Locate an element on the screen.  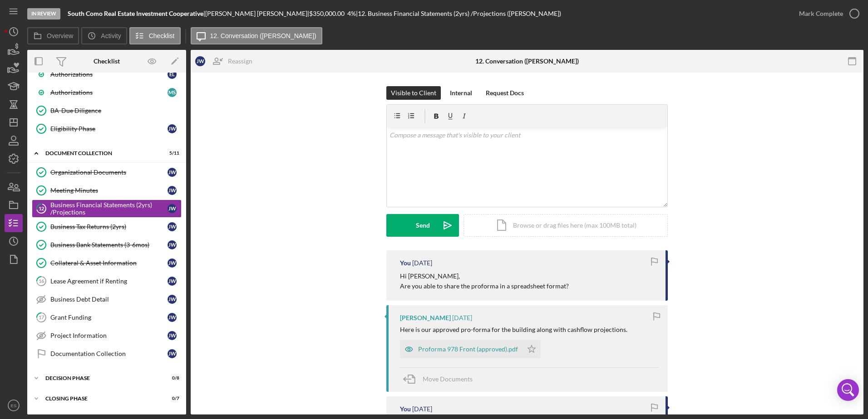
tspan: 16 is located at coordinates (42, 281).